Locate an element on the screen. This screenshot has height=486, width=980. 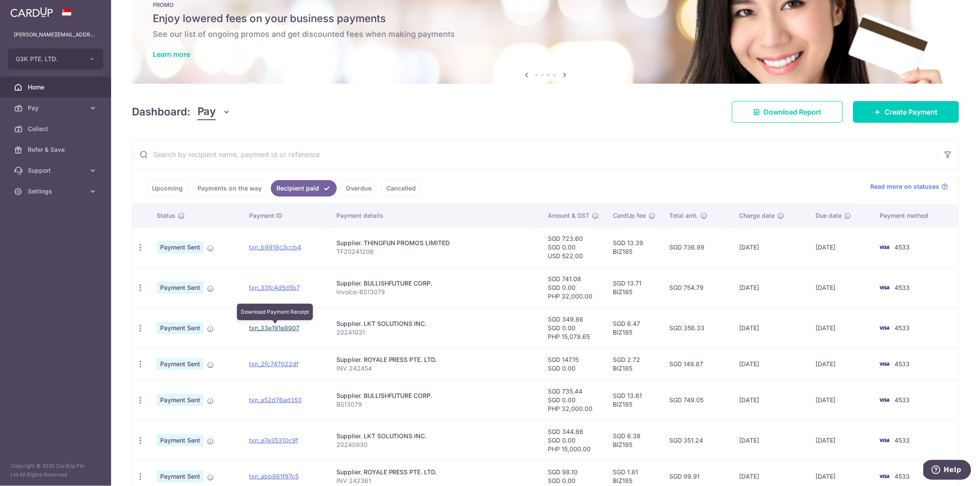
button: Pay is located at coordinates (214, 112).